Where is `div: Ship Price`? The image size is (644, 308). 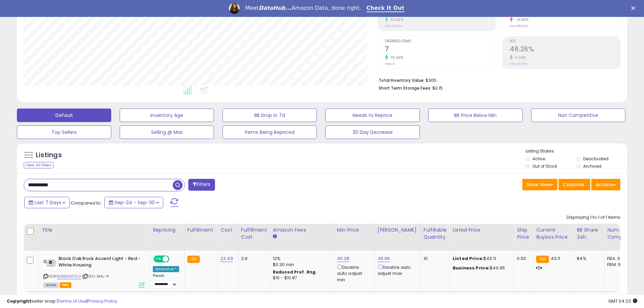 div: Ship Price is located at coordinates (524, 234).